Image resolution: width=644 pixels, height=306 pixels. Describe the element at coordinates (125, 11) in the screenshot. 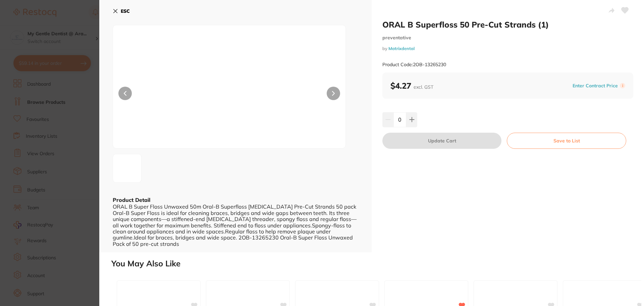

I see `b: ESC` at that location.